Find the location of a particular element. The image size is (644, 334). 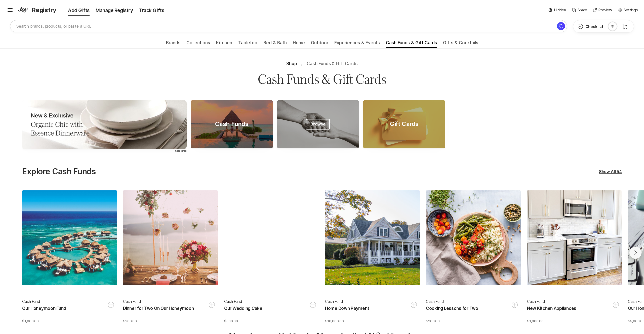

a: Brands is located at coordinates (173, 44).